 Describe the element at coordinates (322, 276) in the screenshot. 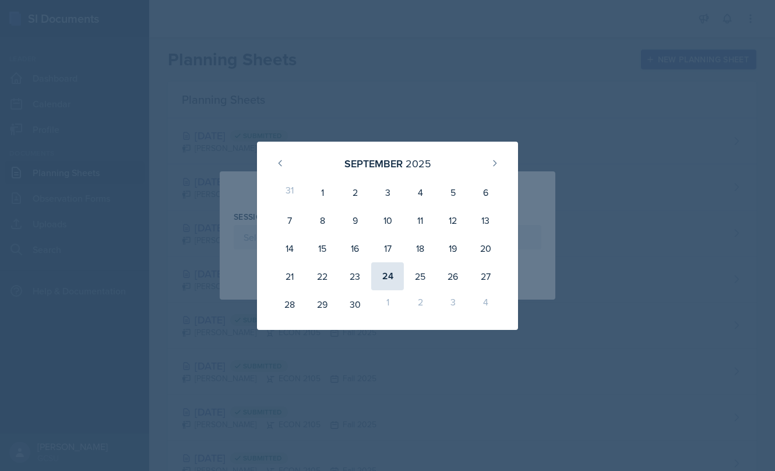

I see `div: 22` at that location.